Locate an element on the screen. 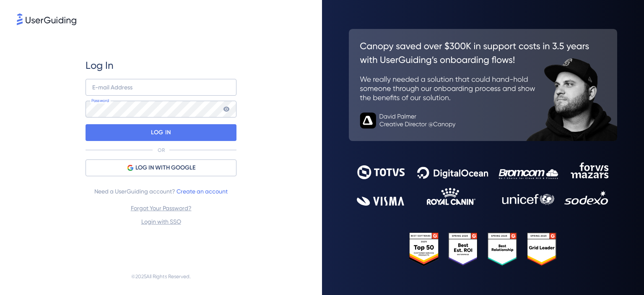  img: 8faab4ba6bc7696a72372aa768b0286c.svg is located at coordinates (46, 19).